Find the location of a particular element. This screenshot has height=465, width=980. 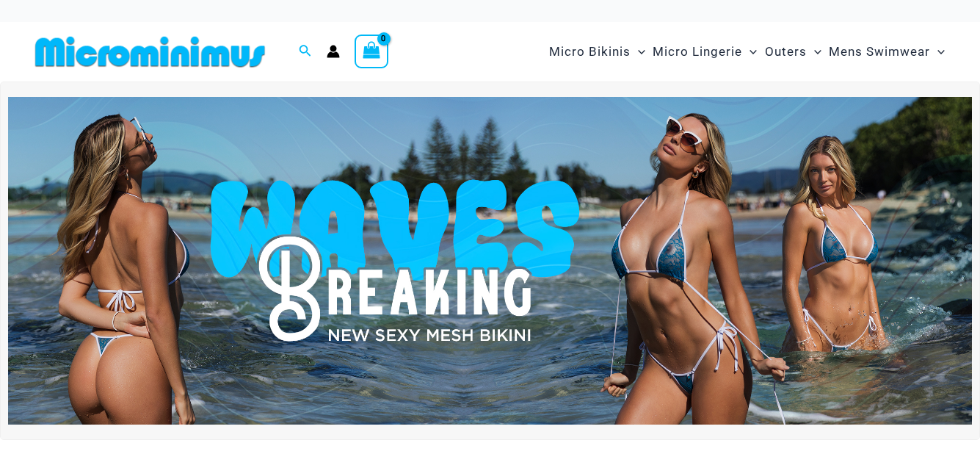

a: OutersMenu ToggleMenu Toggle is located at coordinates (793, 52).